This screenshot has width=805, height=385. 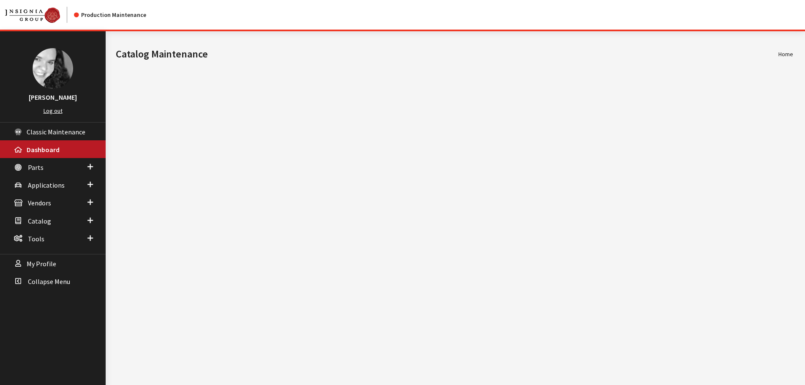 What do you see at coordinates (41, 264) in the screenshot?
I see `span: My Profile` at bounding box center [41, 264].